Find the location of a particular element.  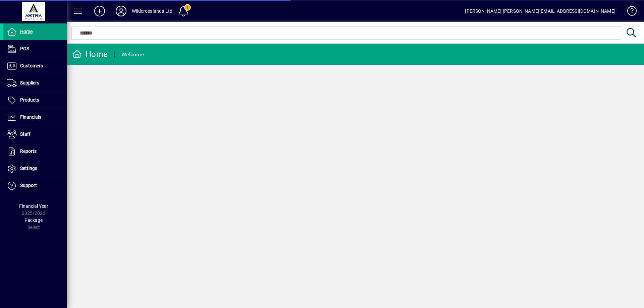

button: Add is located at coordinates (100, 11).